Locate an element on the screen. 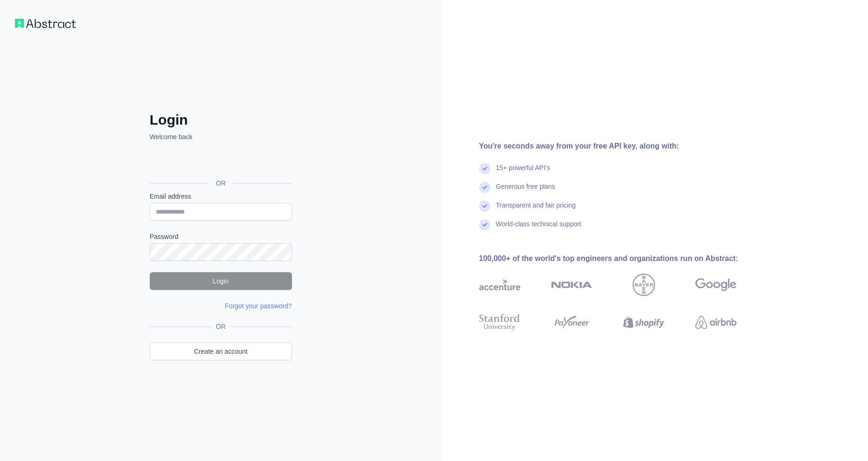 Image resolution: width=868 pixels, height=461 pixels. div: Transparent and fair pricing is located at coordinates (536, 210).